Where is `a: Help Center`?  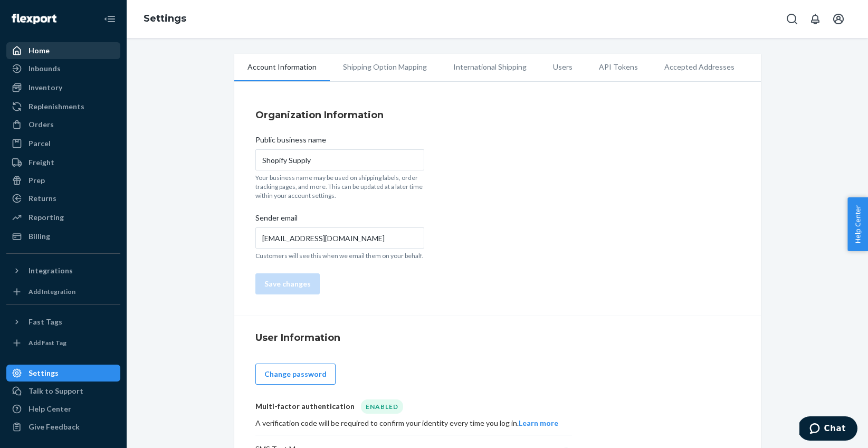 a: Help Center is located at coordinates (63, 408).